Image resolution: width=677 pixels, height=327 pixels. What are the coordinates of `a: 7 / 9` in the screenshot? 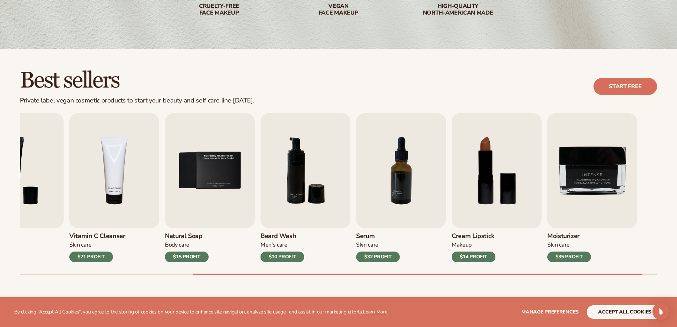 It's located at (401, 187).